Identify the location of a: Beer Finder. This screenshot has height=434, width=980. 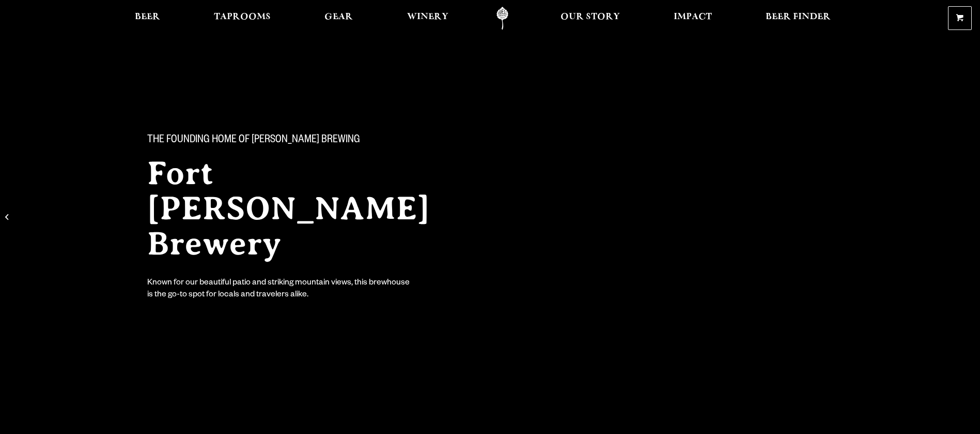
(798, 18).